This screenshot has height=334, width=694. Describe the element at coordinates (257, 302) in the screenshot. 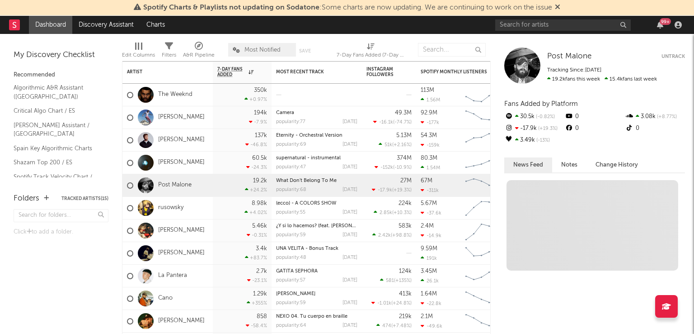

I see `div: +355 %` at that location.